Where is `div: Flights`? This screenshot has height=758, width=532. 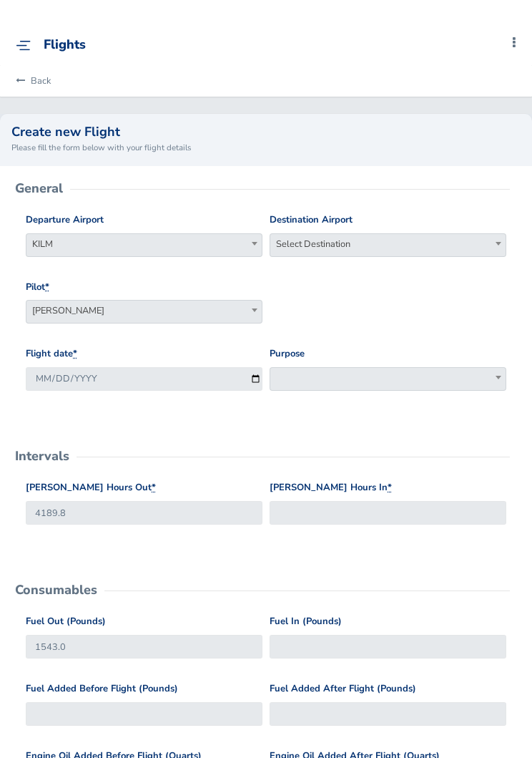 div: Flights is located at coordinates (64, 45).